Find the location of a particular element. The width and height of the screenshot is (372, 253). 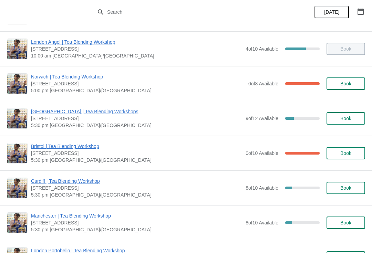

span: 4 of 10 Available is located at coordinates (262, 49).